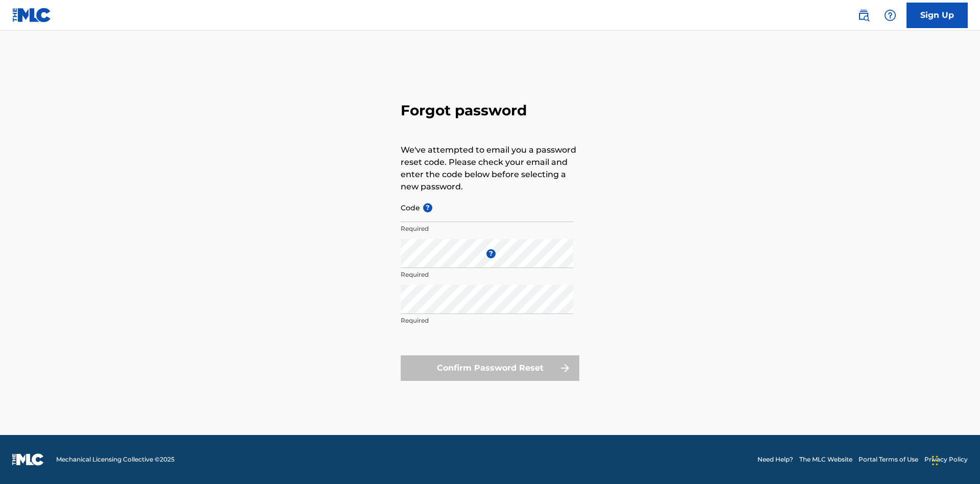 This screenshot has height=484, width=980. What do you see at coordinates (938, 15) in the screenshot?
I see `a: Sign Up` at bounding box center [938, 15].